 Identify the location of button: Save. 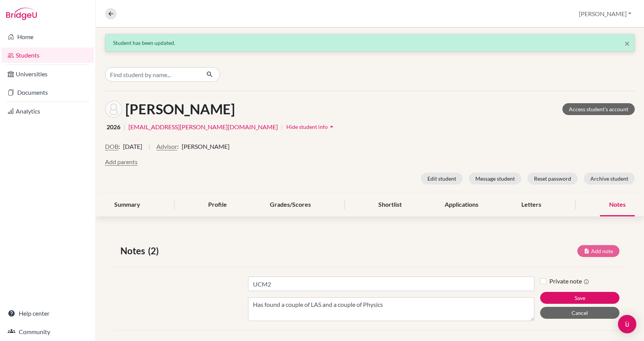
(580, 298).